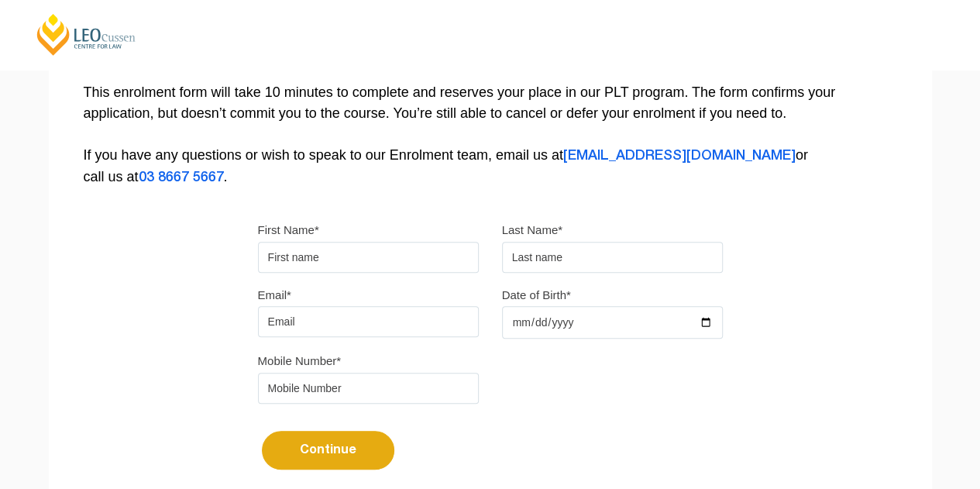 The width and height of the screenshot is (980, 489). I want to click on a: 03 8667 5667, so click(181, 178).